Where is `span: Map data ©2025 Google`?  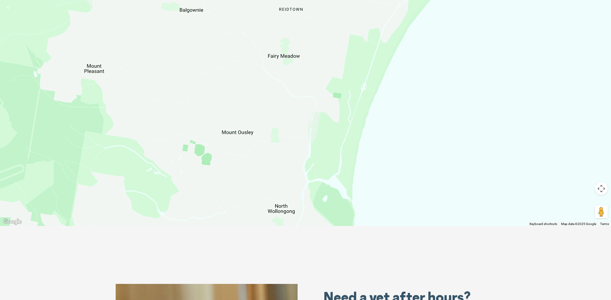
span: Map data ©2025 Google is located at coordinates (579, 224).